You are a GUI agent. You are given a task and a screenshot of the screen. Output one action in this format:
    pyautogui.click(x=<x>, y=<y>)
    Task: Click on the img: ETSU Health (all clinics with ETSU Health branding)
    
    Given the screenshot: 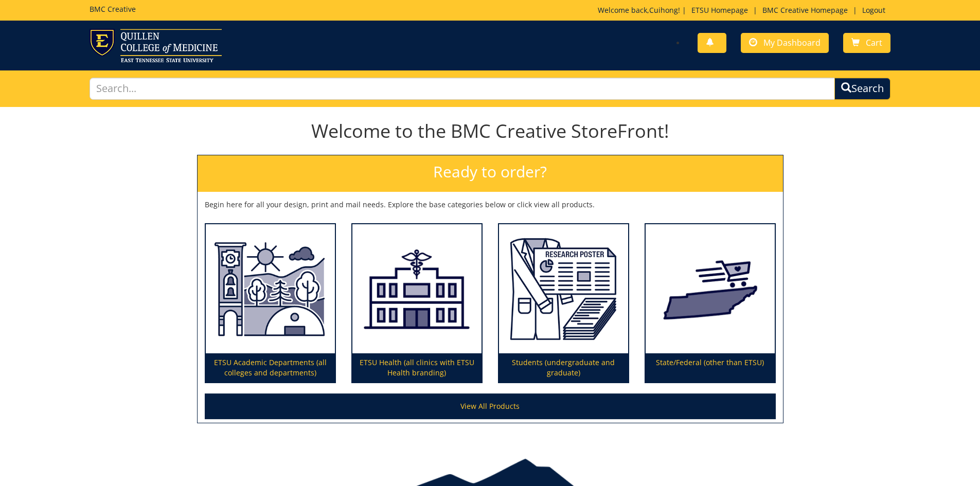 What is the action you would take?
    pyautogui.click(x=417, y=289)
    